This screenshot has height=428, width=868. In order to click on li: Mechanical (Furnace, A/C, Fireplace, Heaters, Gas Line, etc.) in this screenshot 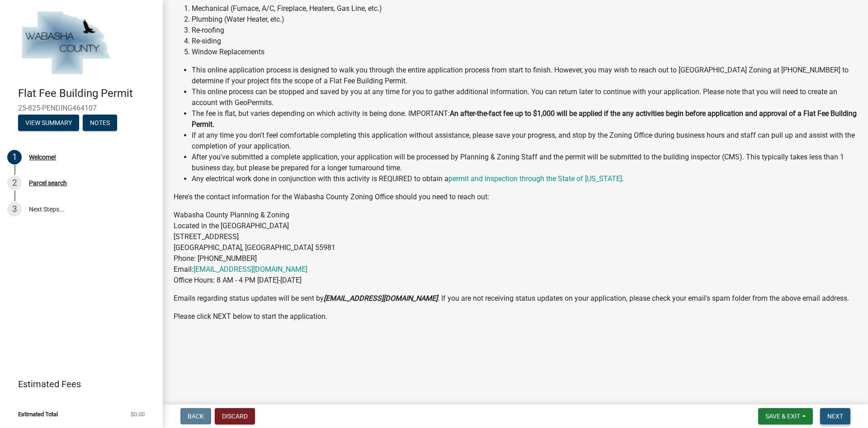, I will do `click(524, 9)`.